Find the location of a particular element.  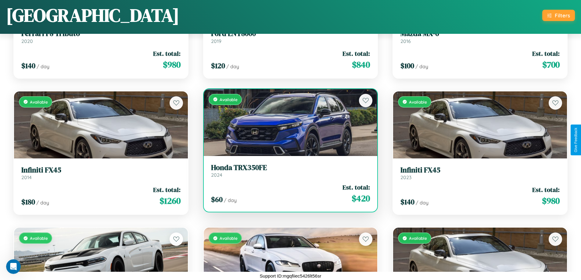

span: $ 420 is located at coordinates (361, 199).